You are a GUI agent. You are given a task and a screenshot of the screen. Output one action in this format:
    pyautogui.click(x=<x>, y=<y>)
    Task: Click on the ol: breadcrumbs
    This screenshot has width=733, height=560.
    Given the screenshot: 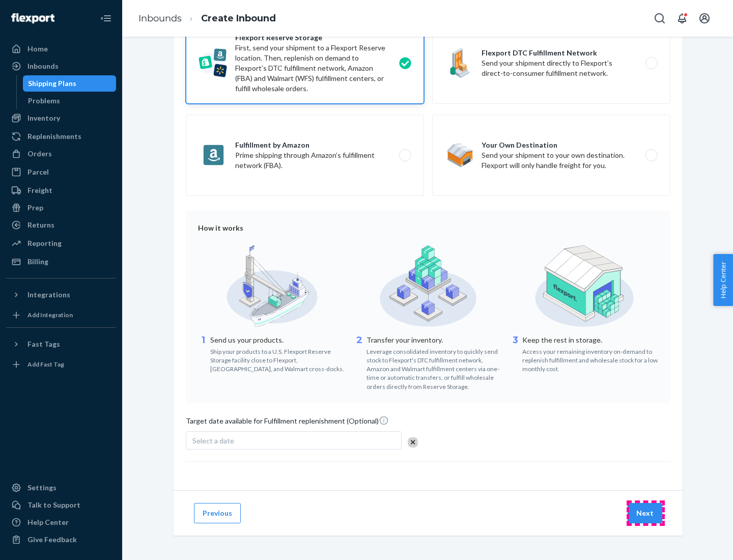 What is the action you would take?
    pyautogui.click(x=207, y=18)
    